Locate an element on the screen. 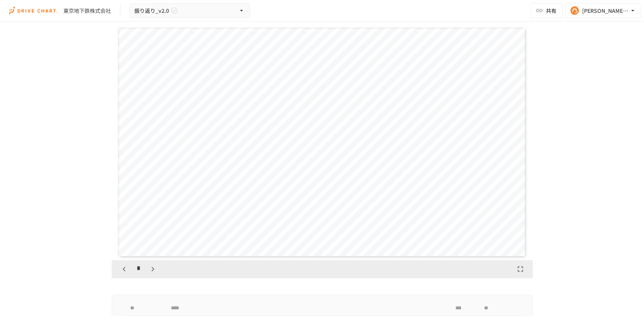 The image size is (644, 332). button: 振り返り_v2.0 is located at coordinates (190, 11).